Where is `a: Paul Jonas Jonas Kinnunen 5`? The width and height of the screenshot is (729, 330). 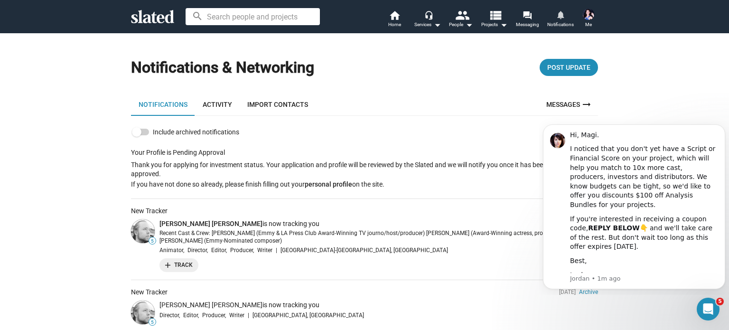
a: Paul Jonas Jonas Kinnunen 5 is located at coordinates (143, 231).